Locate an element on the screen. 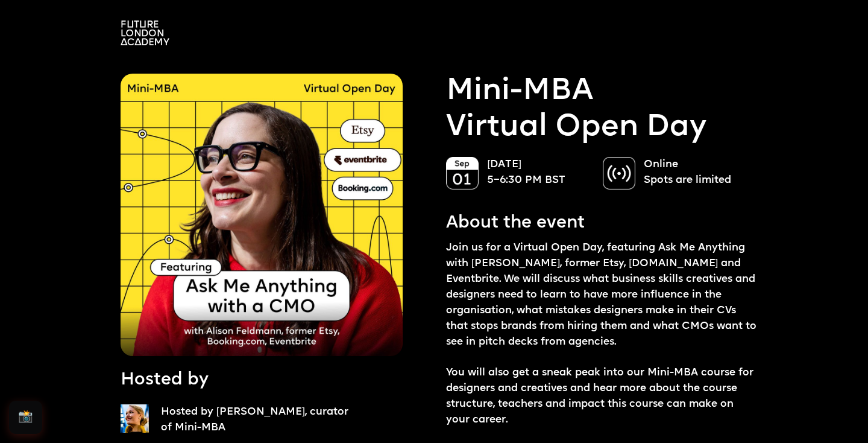 This screenshot has height=443, width=868. p: Hosted by is located at coordinates (165, 380).